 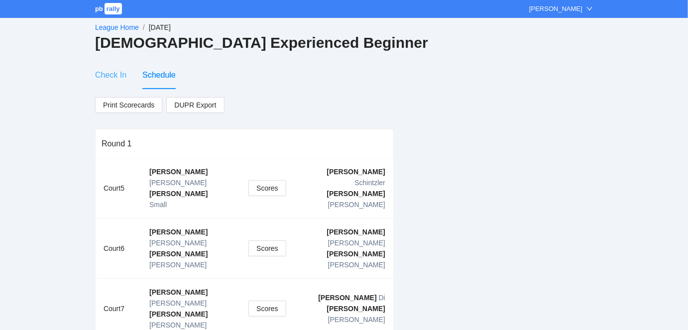 What do you see at coordinates (159, 75) in the screenshot?
I see `div: Schedule` at bounding box center [159, 75].